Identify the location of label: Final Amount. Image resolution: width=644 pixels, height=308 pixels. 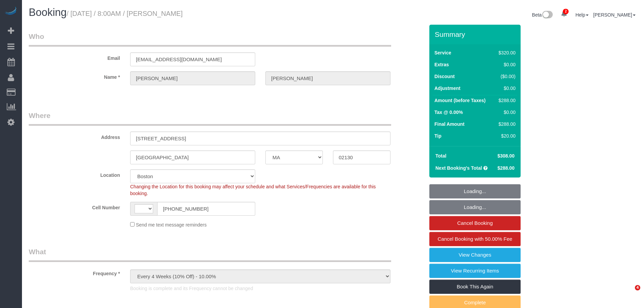
(450, 124).